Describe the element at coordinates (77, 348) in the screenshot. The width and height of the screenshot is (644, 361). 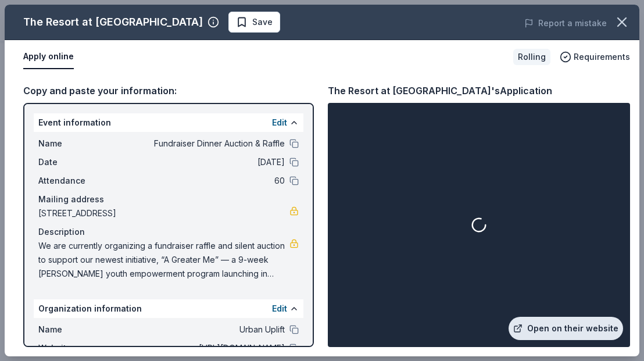
I see `span: Website` at that location.